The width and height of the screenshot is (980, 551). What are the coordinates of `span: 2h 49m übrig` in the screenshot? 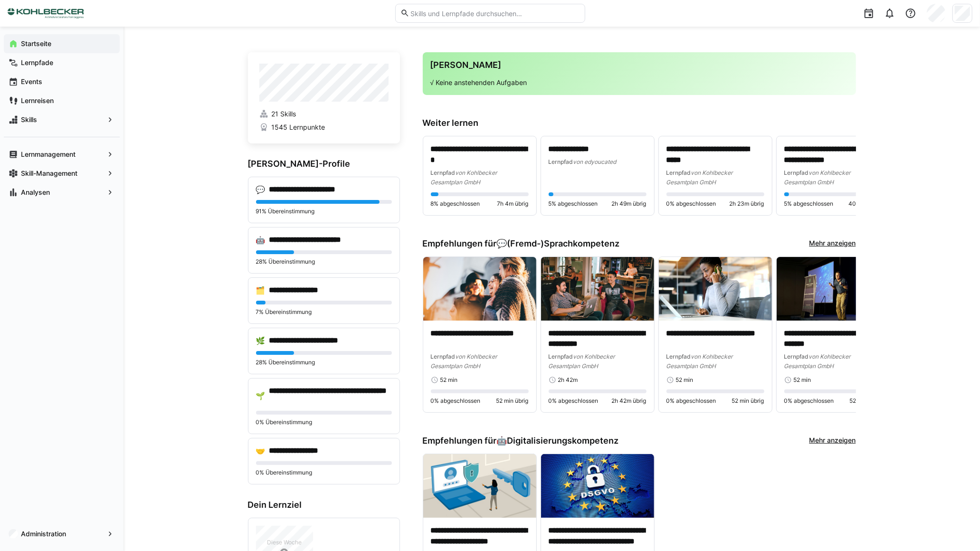 It's located at (629, 204).